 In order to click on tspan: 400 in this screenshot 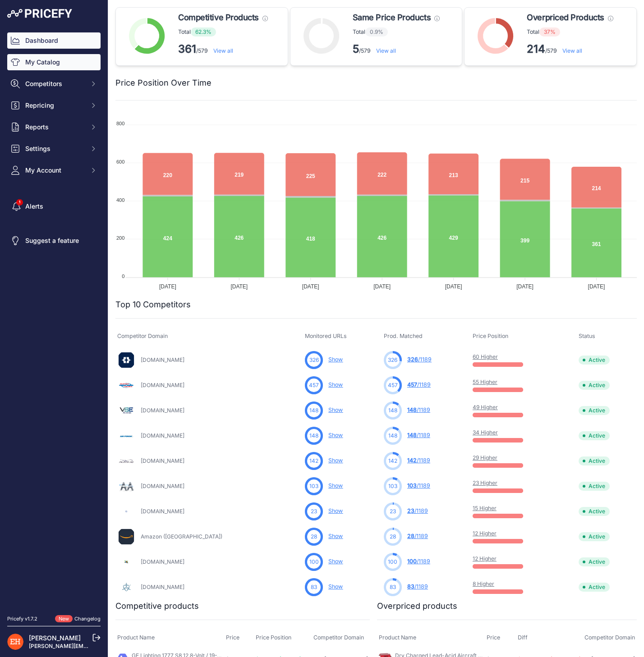, I will do `click(120, 200)`.